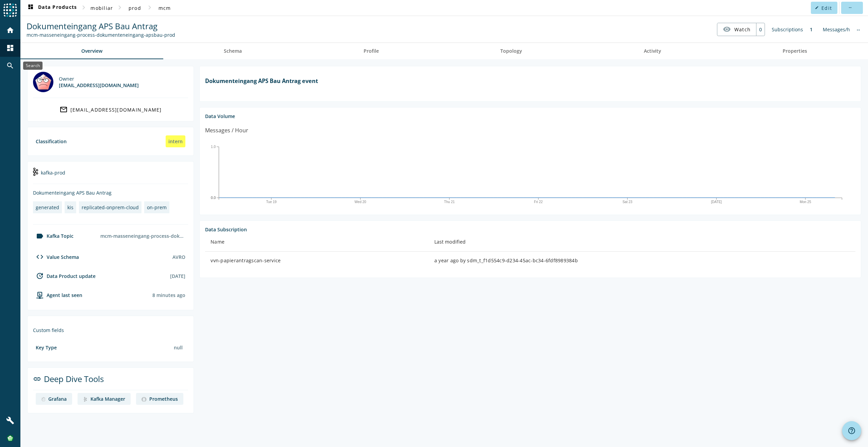 The height and width of the screenshot is (447, 868). Describe the element at coordinates (371, 51) in the screenshot. I see `span: Profile` at that location.